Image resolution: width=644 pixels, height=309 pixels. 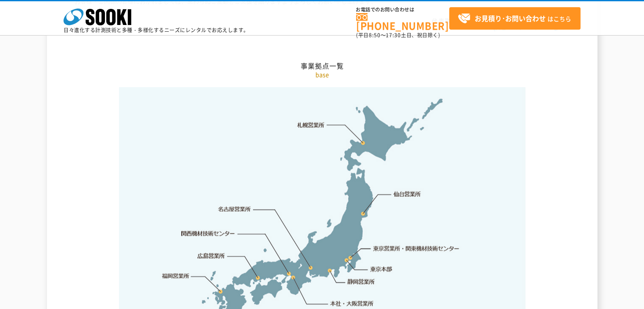 I want to click on a: お見積り･お問い合わせはこちら, so click(x=514, y=18).